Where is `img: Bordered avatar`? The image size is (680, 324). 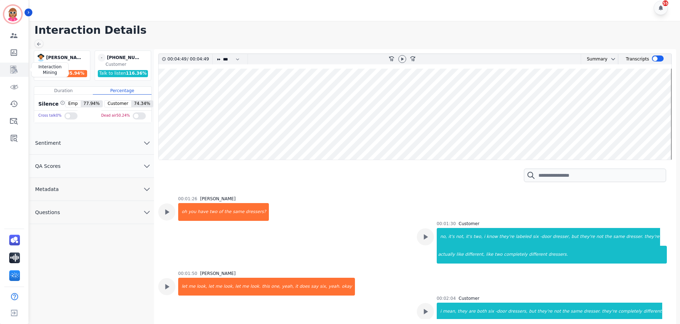 img: Bordered avatar is located at coordinates (13, 14).